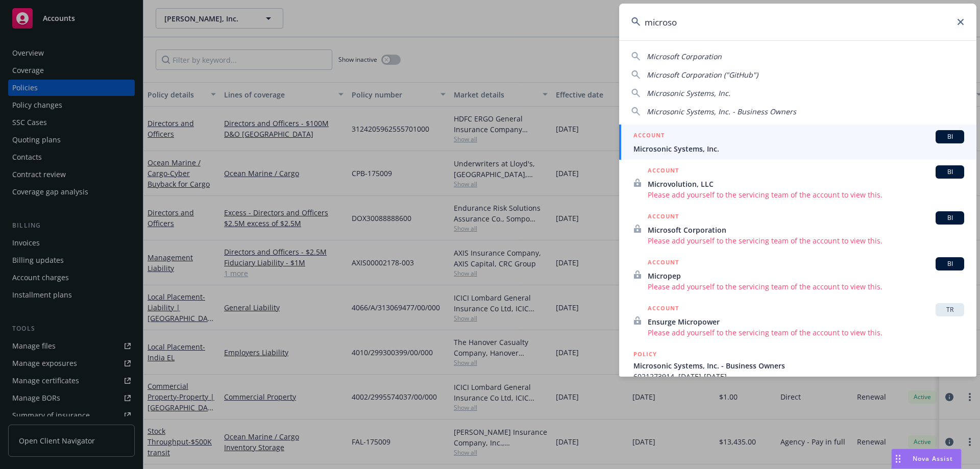 The image size is (980, 469). I want to click on a: ACCOUNTTREnsurge MicropowerPlease add yourself to the servicing team of the account to view this., so click(798, 320).